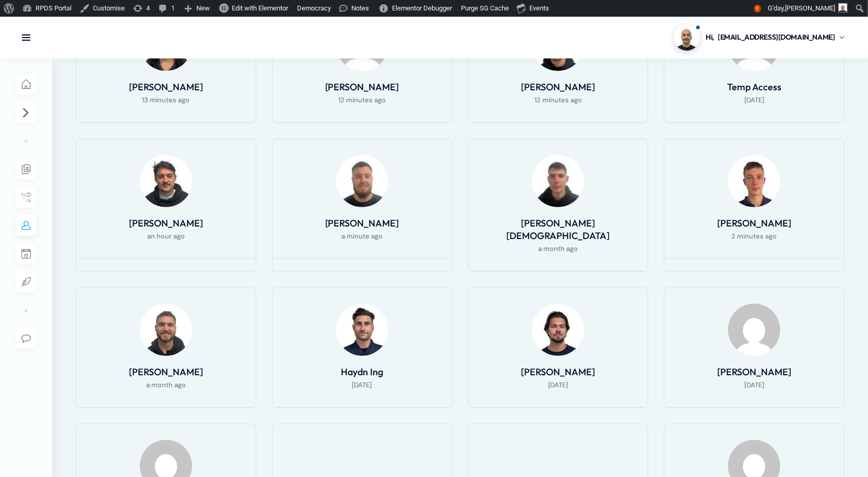 The image size is (868, 477). Describe the element at coordinates (687, 37) in the screenshot. I see `img: Profile picture of Cristian C` at that location.